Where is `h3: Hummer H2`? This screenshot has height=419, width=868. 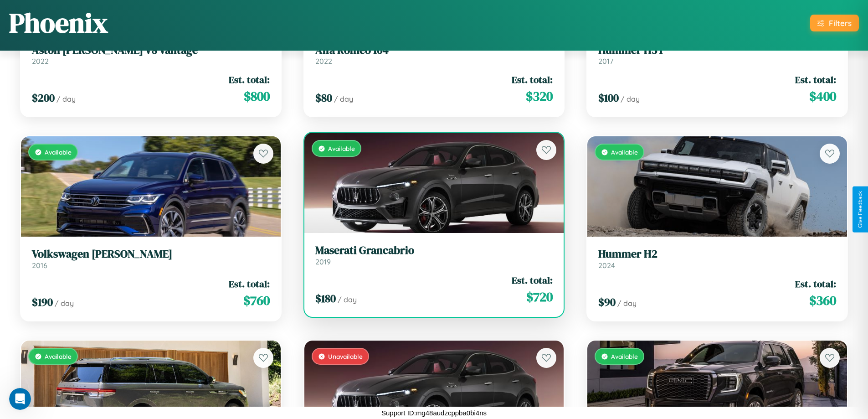 h3: Hummer H2 is located at coordinates (717, 254).